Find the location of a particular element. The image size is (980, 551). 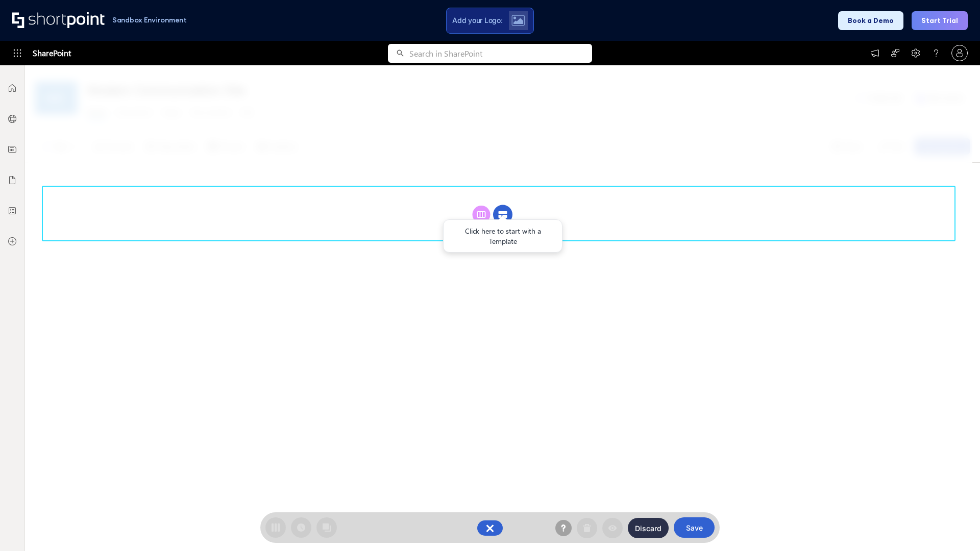

button: Start Trial is located at coordinates (940, 21).